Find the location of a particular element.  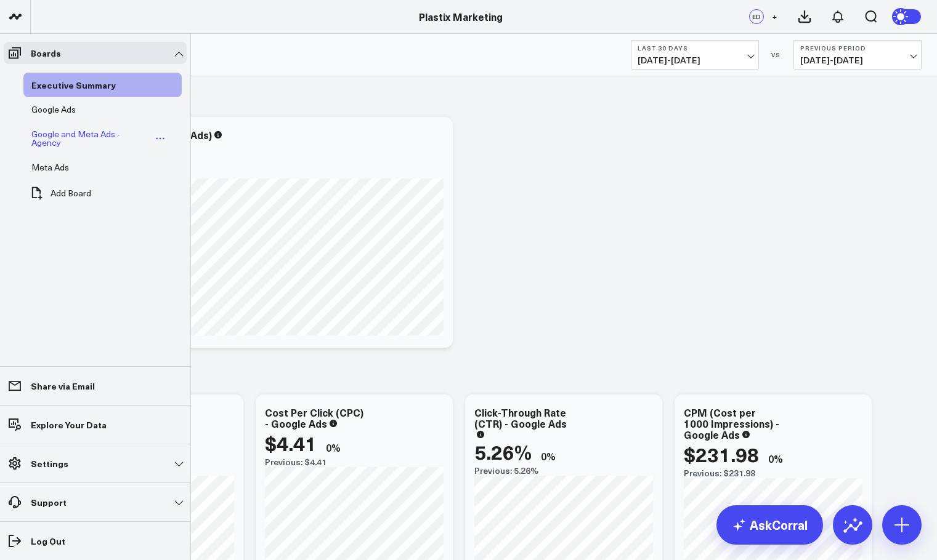

p: Boards is located at coordinates (45, 53).